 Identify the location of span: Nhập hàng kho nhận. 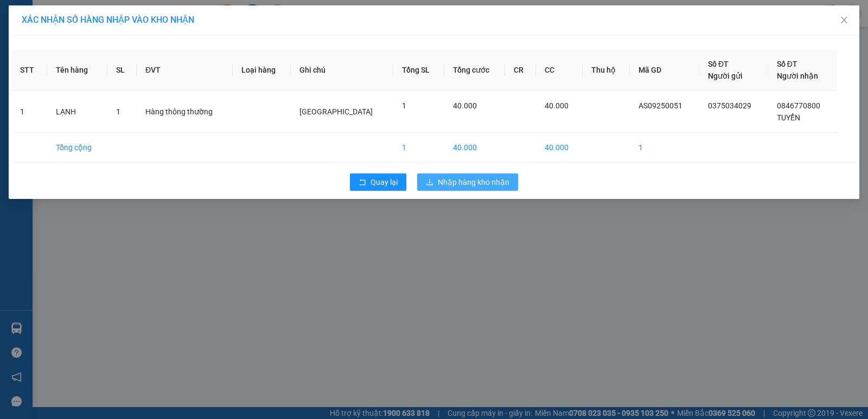
(473, 182).